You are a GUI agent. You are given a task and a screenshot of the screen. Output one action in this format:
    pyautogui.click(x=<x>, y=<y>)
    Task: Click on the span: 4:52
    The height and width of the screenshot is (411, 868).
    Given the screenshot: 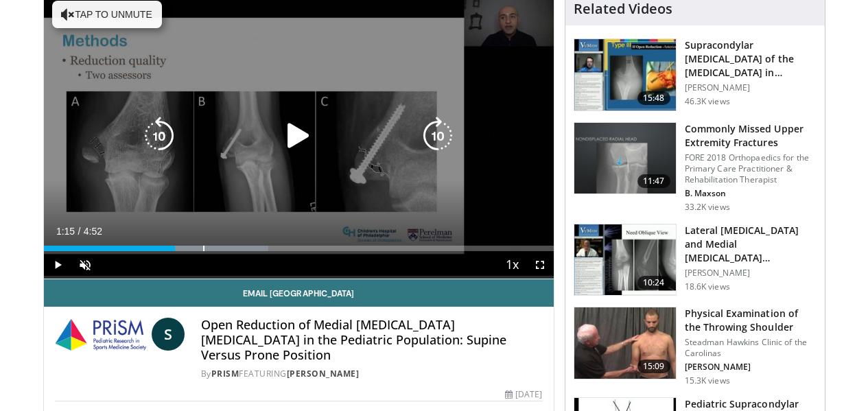 What is the action you would take?
    pyautogui.click(x=93, y=231)
    